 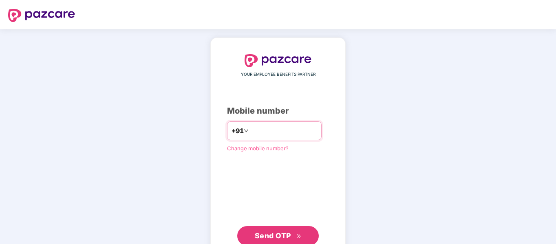 I want to click on div: Mobile number, so click(x=278, y=111).